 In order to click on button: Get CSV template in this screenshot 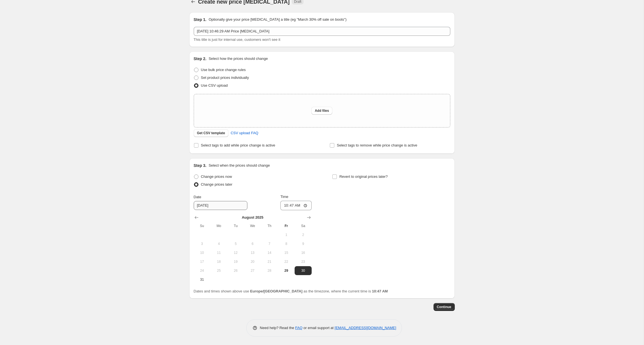, I will do `click(211, 133)`.